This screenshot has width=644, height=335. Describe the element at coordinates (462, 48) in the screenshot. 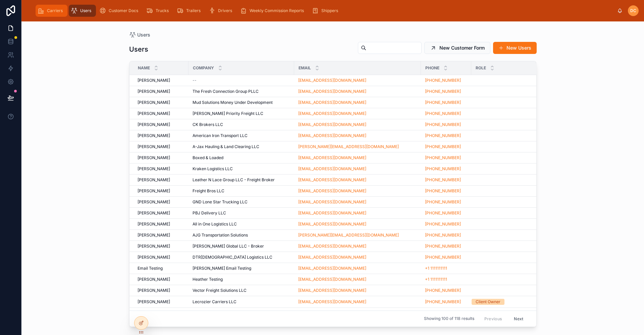

I see `span: New Customer Form` at that location.